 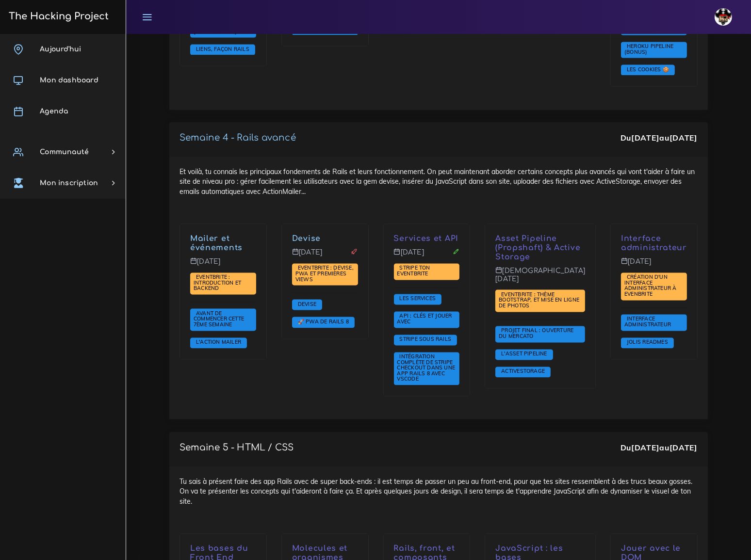 What do you see at coordinates (218, 342) in the screenshot?
I see `span: L'Action Mailer` at bounding box center [218, 342].